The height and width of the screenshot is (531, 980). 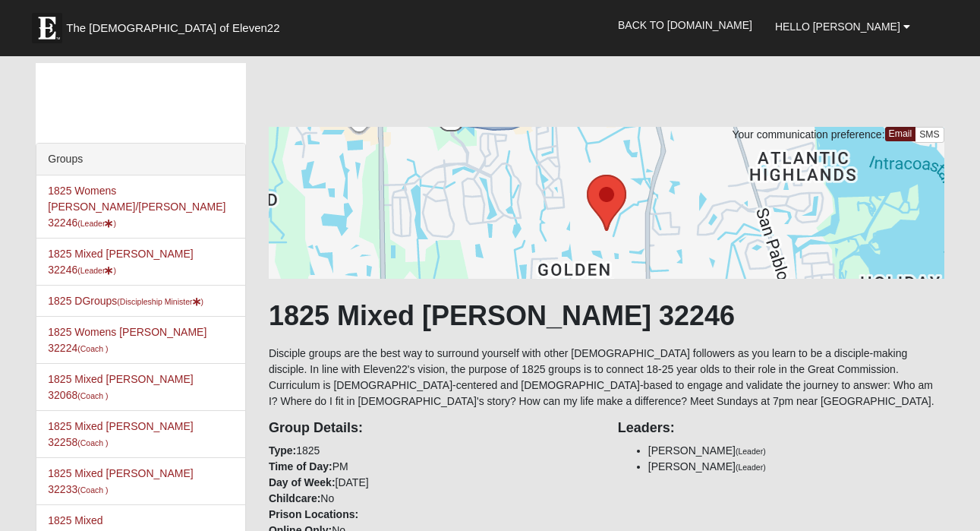 I want to click on span: Your communication preference:, so click(x=808, y=135).